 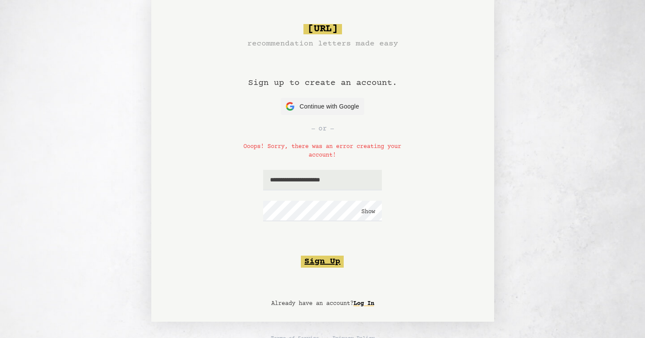 What do you see at coordinates (322, 106) in the screenshot?
I see `button: Continue with Google` at bounding box center [322, 106].